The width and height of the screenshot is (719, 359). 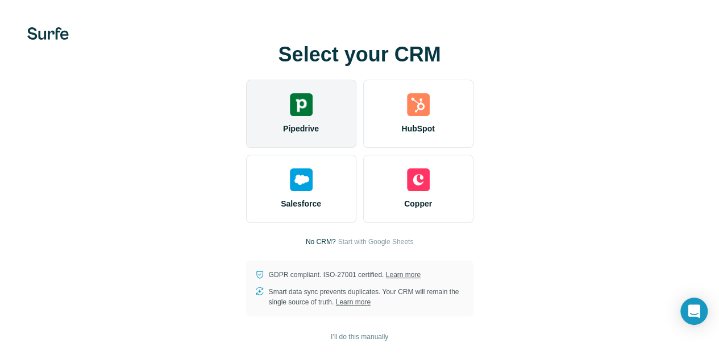 I want to click on span: Pipedrive, so click(x=301, y=129).